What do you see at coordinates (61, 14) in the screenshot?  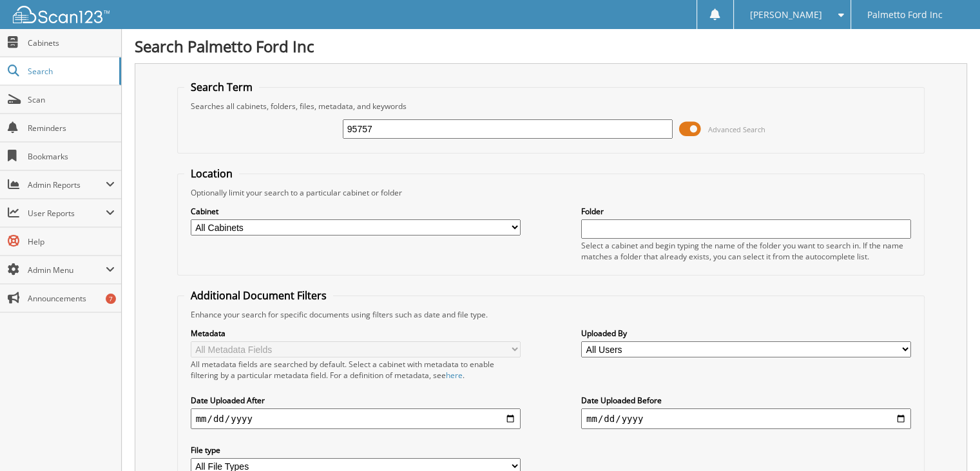 I see `img: scan123-logo-white.svg` at bounding box center [61, 14].